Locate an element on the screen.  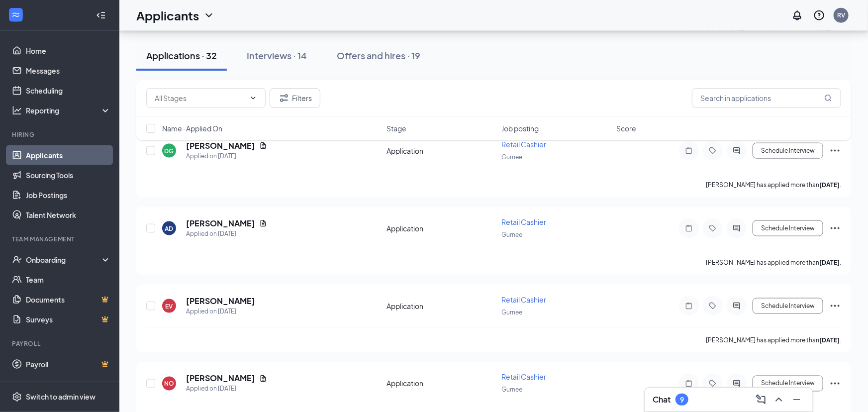
a: PayrollCrown is located at coordinates (68, 364).